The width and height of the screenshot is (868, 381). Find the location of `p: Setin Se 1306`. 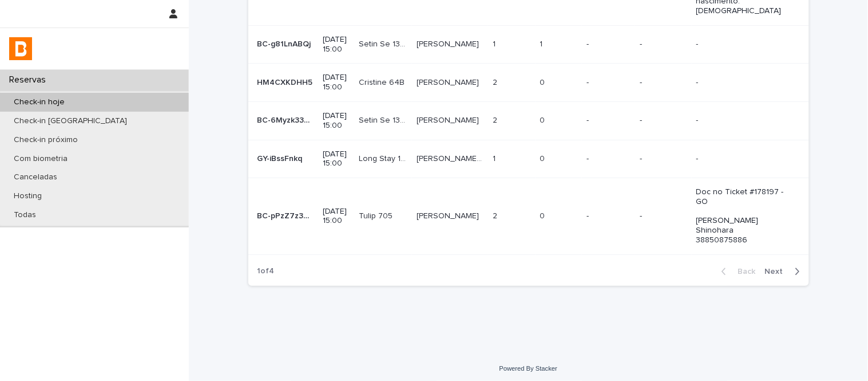

p: Setin Se 1306 is located at coordinates (384, 43).